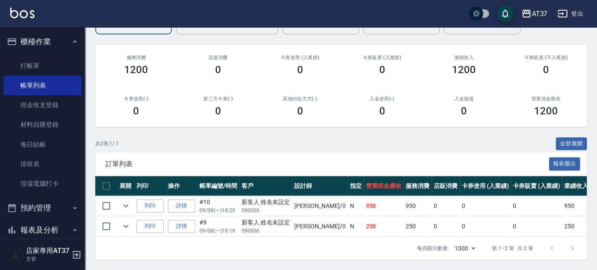 Image resolution: width=597 pixels, height=270 pixels. I want to click on h2: 第三方卡券(-), so click(218, 99).